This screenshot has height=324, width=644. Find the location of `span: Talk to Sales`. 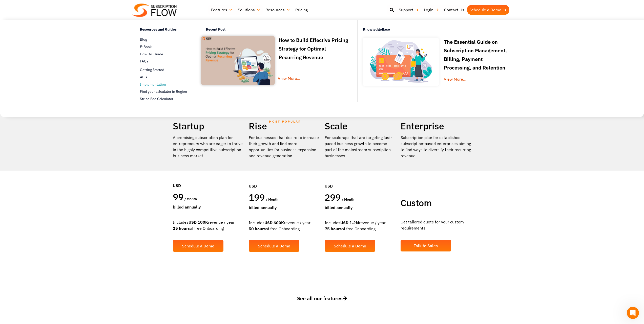

span: Talk to Sales is located at coordinates (425, 246).